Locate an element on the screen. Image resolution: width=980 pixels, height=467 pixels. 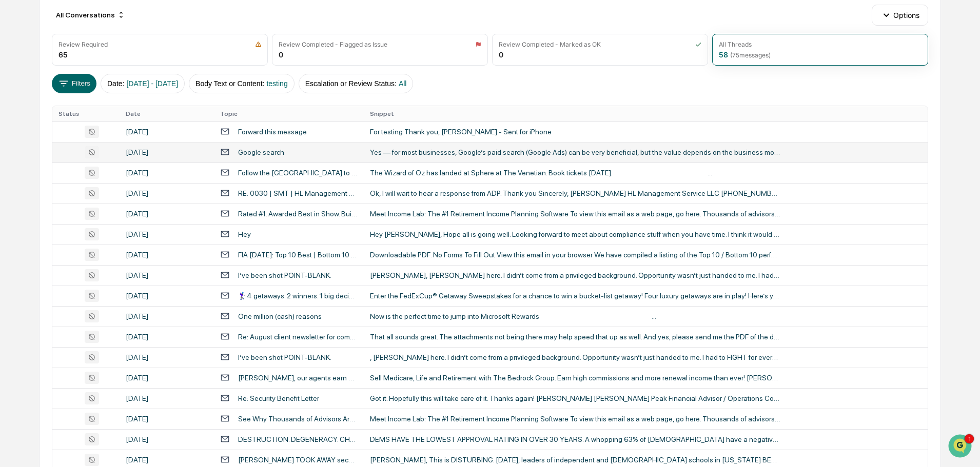
div: 65 is located at coordinates (63, 54).